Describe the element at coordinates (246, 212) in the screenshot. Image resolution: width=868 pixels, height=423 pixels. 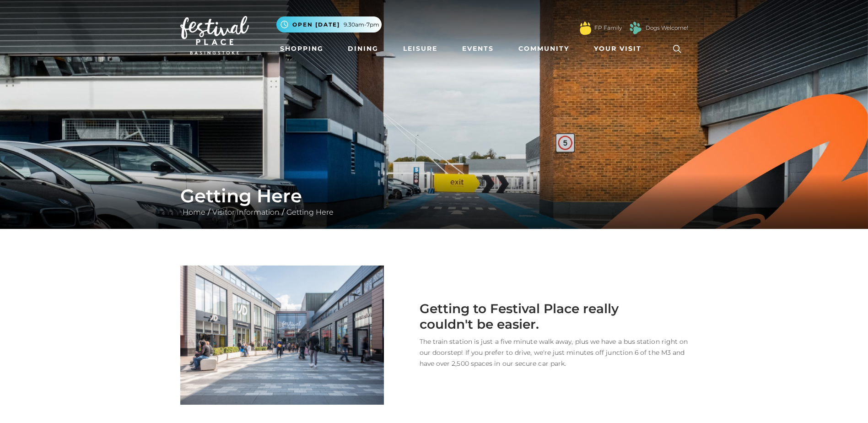
I see `a: Visitor Information` at that location.